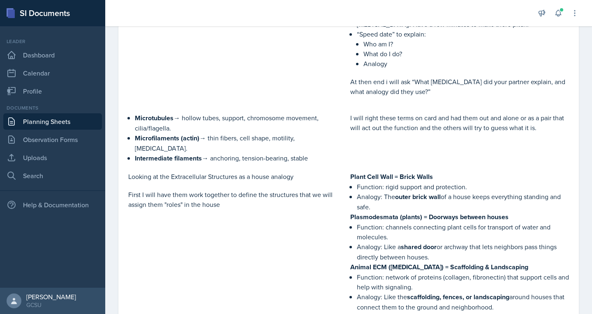  I want to click on strong: Microfilaments (actin), so click(167, 138).